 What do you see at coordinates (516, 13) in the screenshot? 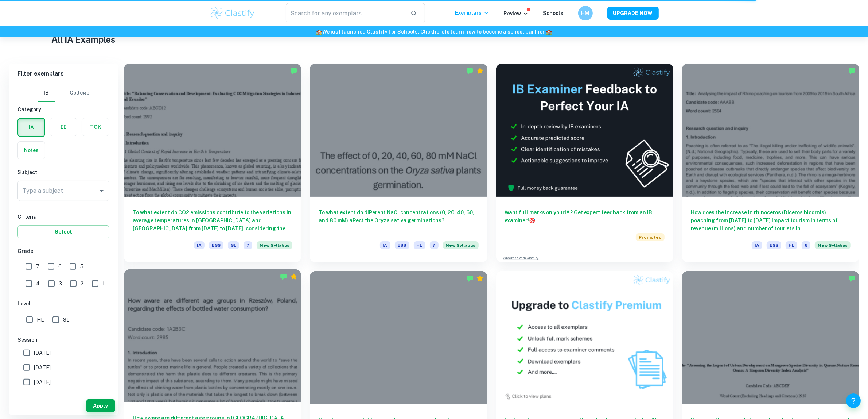
I see `p: Review` at bounding box center [516, 13].